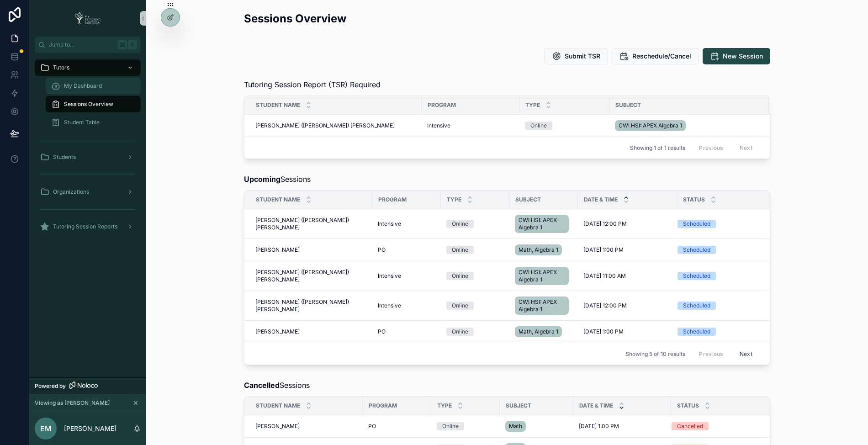  Describe the element at coordinates (88, 18) in the screenshot. I see `img: App logo` at that location.